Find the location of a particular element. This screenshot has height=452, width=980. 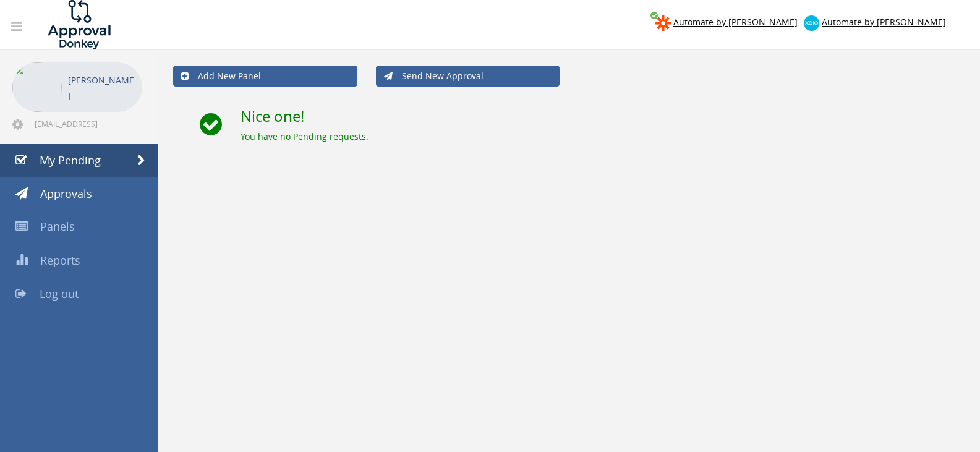

span: Reports is located at coordinates (60, 260).